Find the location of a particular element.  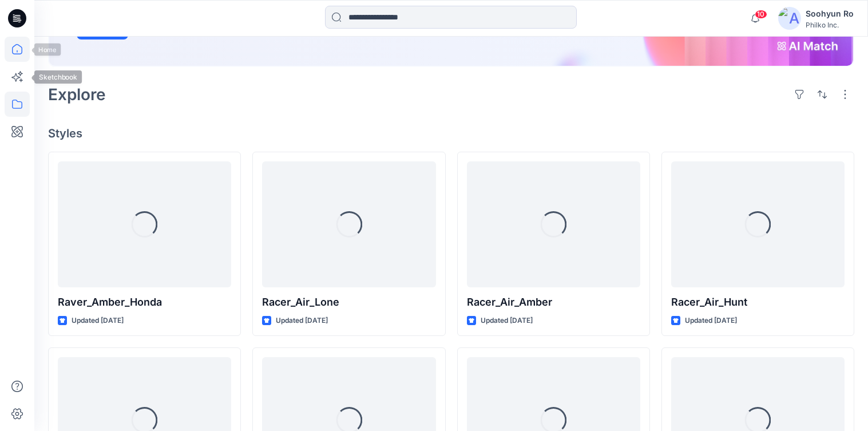

div: Soohyun Ro is located at coordinates (830, 14).